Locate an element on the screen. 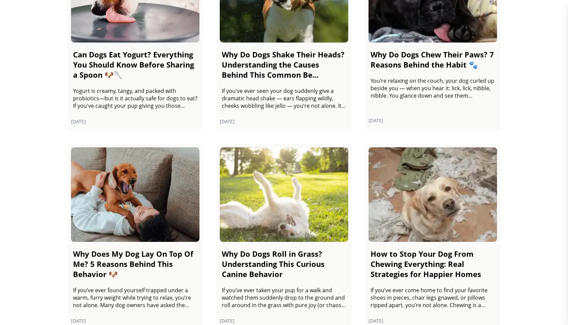 The image size is (568, 325). p: If you’ve ever come home to find your favorite shoes in pieces, chair legs gnawed, or pillows rip... is located at coordinates (433, 298).